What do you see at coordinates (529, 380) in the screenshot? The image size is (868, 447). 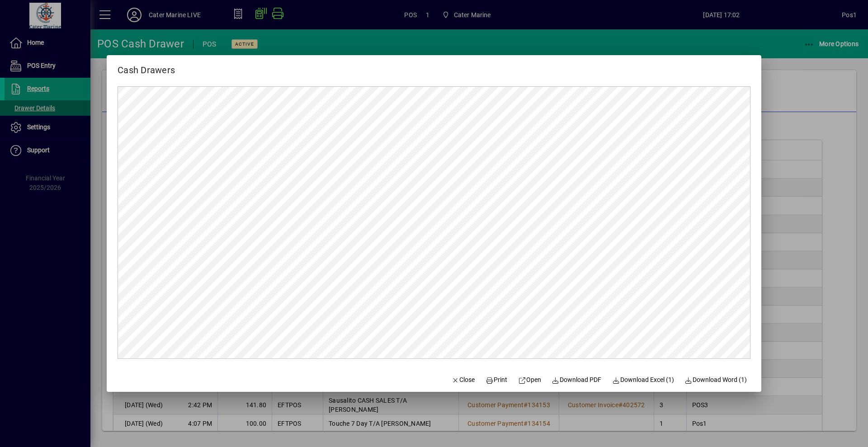 I see `span: Open` at bounding box center [529, 380].